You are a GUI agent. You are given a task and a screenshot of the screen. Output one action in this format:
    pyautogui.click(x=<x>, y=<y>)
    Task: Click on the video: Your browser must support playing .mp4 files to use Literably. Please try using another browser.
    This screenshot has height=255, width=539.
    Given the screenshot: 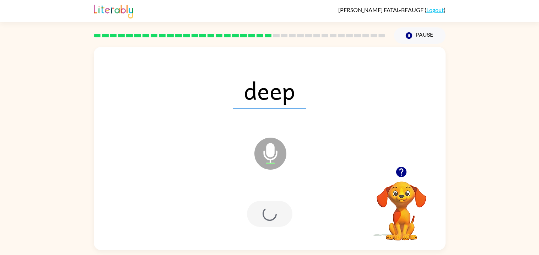 What is the action you would take?
    pyautogui.click(x=402, y=206)
    